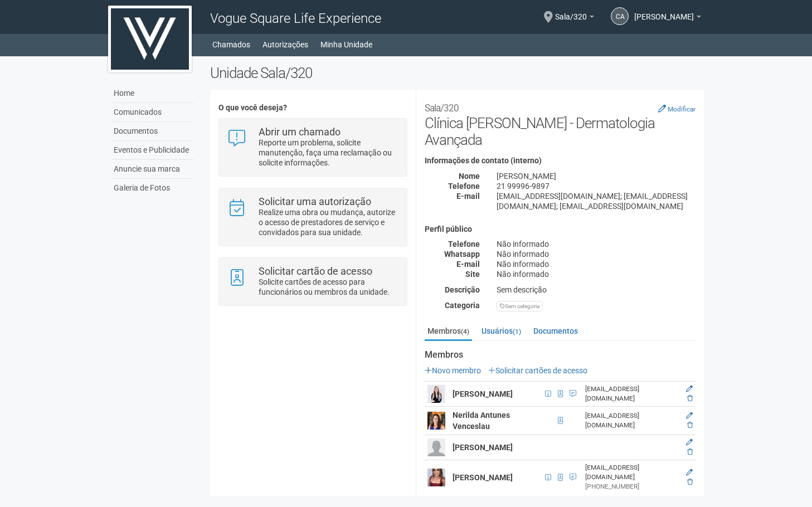 The image size is (812, 507). I want to click on div: Sem descrição, so click(595, 290).